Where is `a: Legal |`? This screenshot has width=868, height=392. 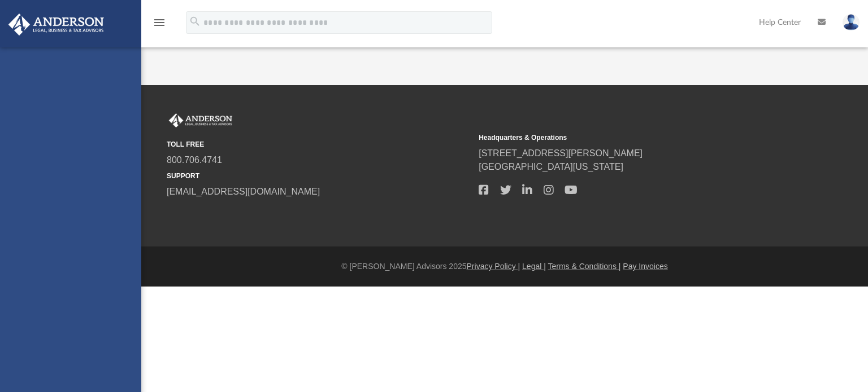
a: Legal | is located at coordinates (534, 266).